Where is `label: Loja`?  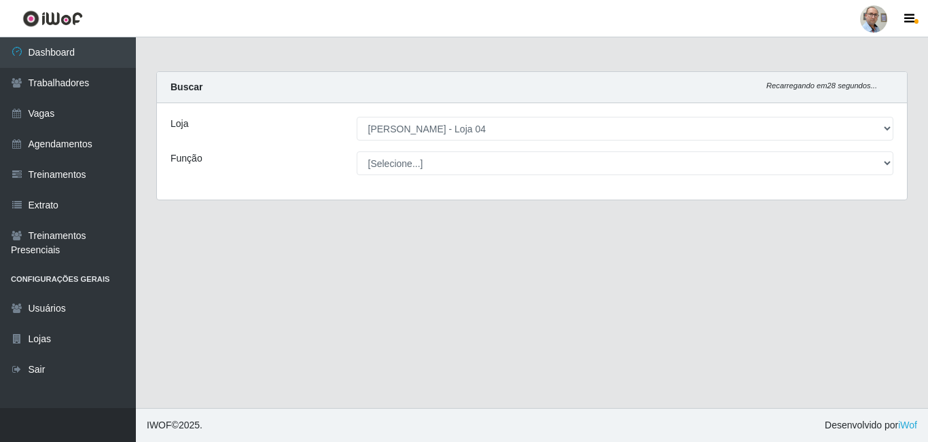 label: Loja is located at coordinates (179, 124).